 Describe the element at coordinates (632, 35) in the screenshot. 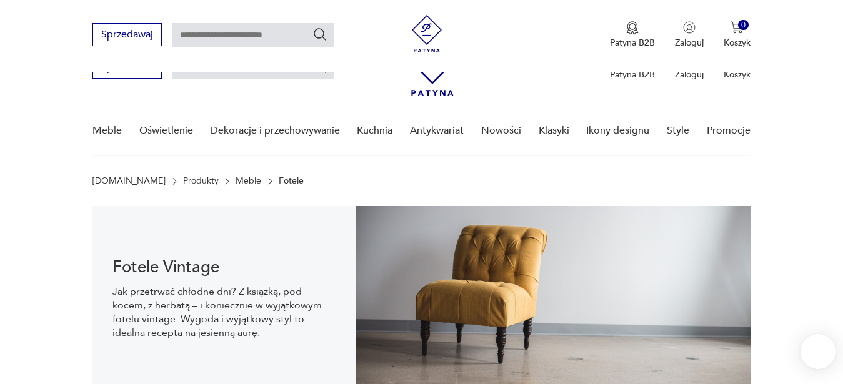

I see `button: Patyna B2B` at that location.